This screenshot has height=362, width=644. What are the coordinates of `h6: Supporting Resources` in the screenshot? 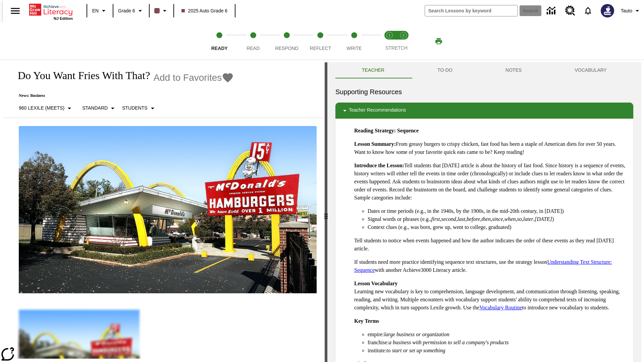 It's located at (484, 92).